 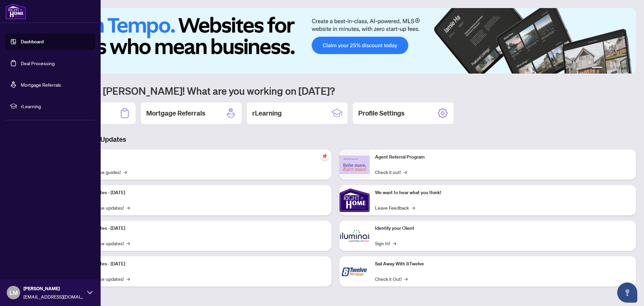 I want to click on img: Sail Away With 8Twelve, so click(x=355, y=271).